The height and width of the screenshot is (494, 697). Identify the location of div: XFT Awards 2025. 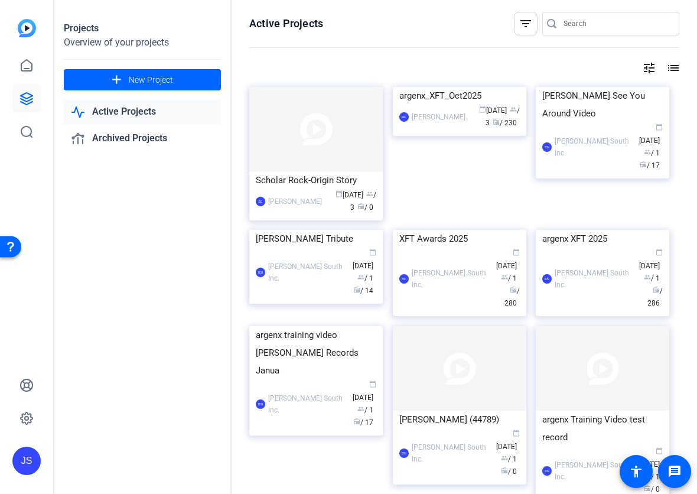
(460, 239).